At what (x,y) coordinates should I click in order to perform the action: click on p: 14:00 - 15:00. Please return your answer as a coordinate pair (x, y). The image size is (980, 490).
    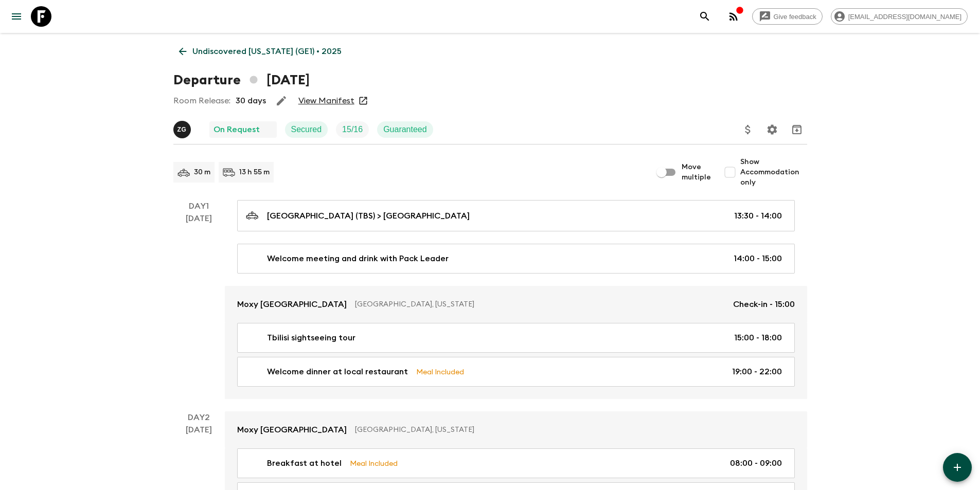
    Looking at the image, I should click on (758, 259).